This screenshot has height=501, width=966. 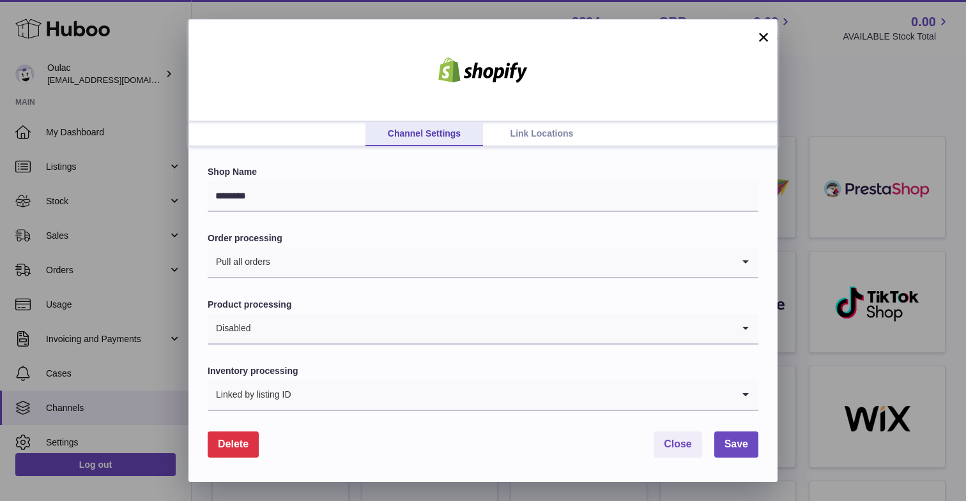 What do you see at coordinates (233, 444) in the screenshot?
I see `span: Delete` at bounding box center [233, 444].